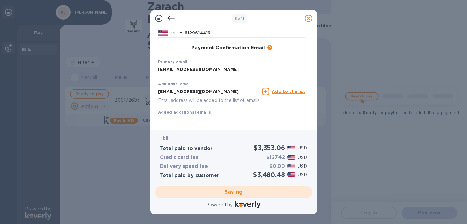 The height and width of the screenshot is (224, 467). What do you see at coordinates (165, 138) in the screenshot?
I see `b: 1 bill` at bounding box center [165, 138].